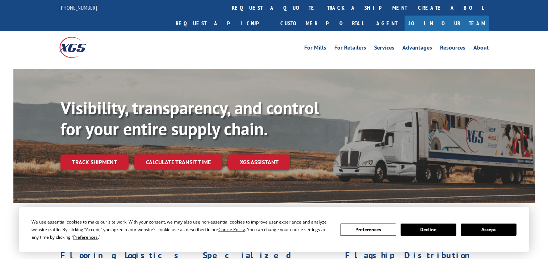 The width and height of the screenshot is (548, 259). I want to click on a: Calculate transit time, so click(178, 162).